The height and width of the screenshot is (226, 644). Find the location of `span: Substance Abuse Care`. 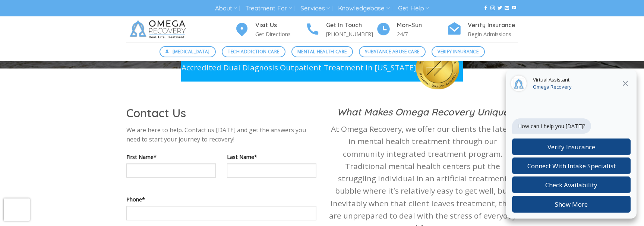

span: Substance Abuse Care is located at coordinates (392, 51).